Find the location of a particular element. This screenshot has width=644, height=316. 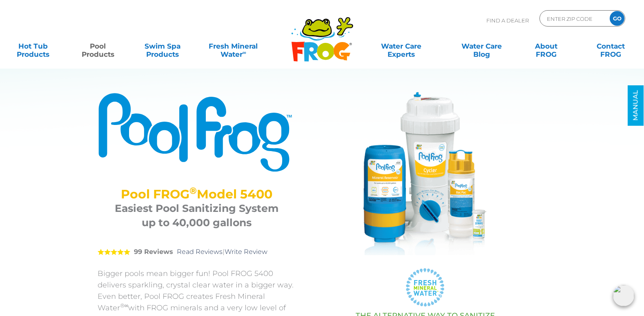

p: Find A Dealer is located at coordinates (508, 21).